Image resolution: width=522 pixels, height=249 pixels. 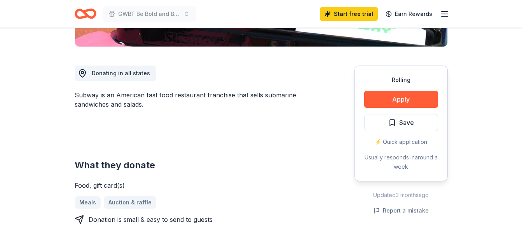 What do you see at coordinates (406, 123) in the screenshot?
I see `span: Save` at bounding box center [406, 123].